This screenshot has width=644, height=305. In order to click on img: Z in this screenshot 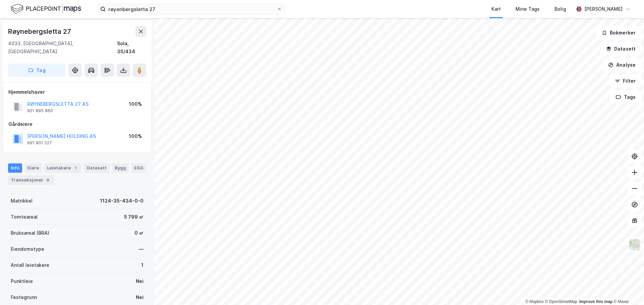, I will do `click(634, 245)`.